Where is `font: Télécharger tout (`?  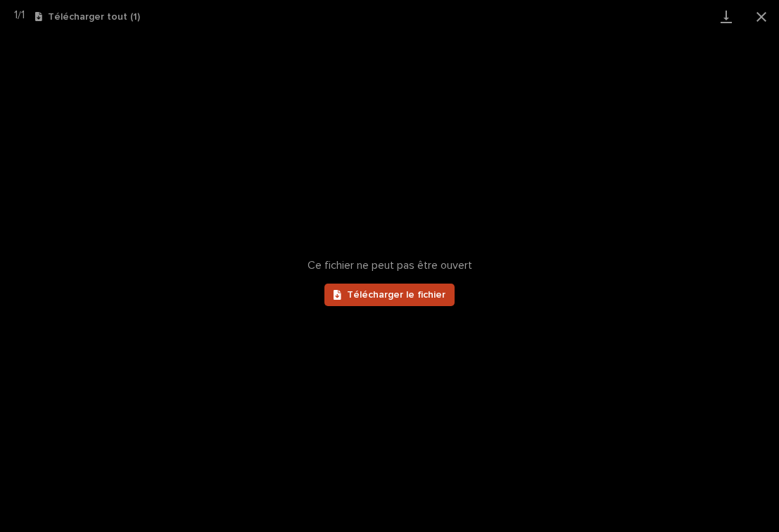 font: Télécharger tout ( is located at coordinates (90, 17).